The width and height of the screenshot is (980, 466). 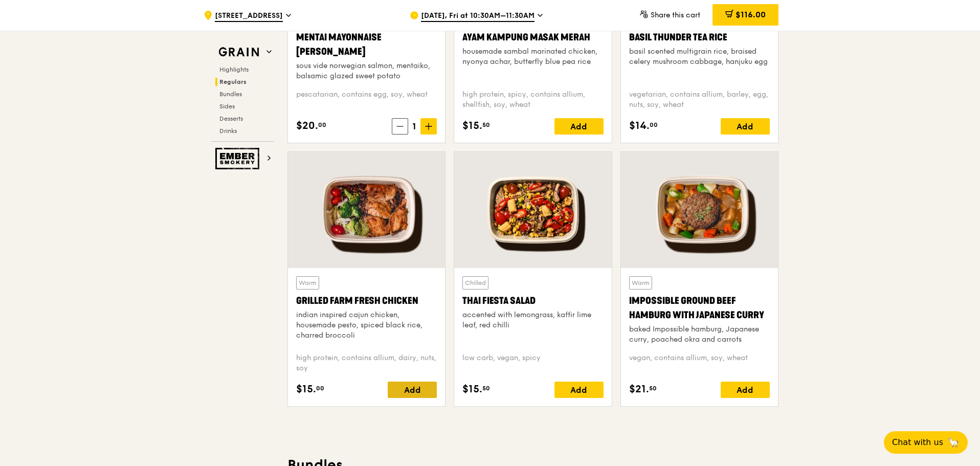 I want to click on span: $14., so click(x=639, y=126).